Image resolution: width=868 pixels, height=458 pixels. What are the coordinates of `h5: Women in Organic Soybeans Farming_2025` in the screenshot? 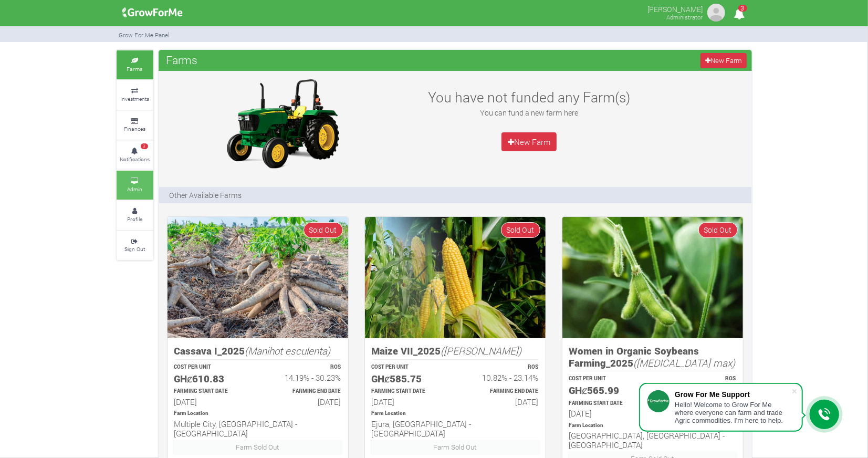 It's located at (653, 356).